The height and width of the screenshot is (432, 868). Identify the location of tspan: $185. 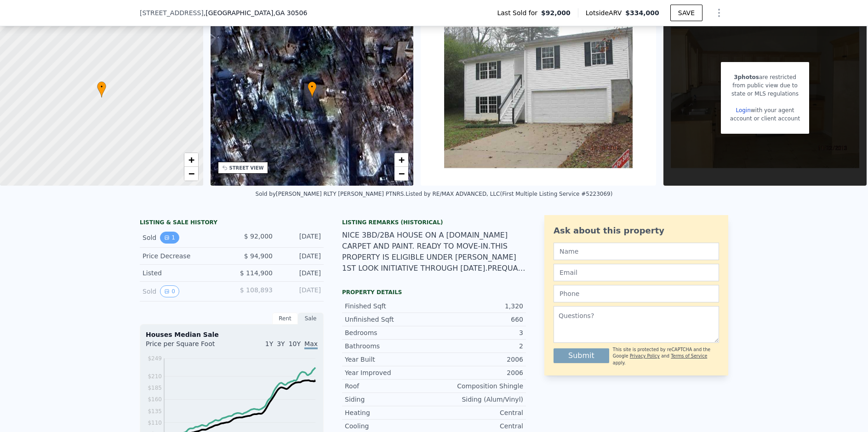
(154, 387).